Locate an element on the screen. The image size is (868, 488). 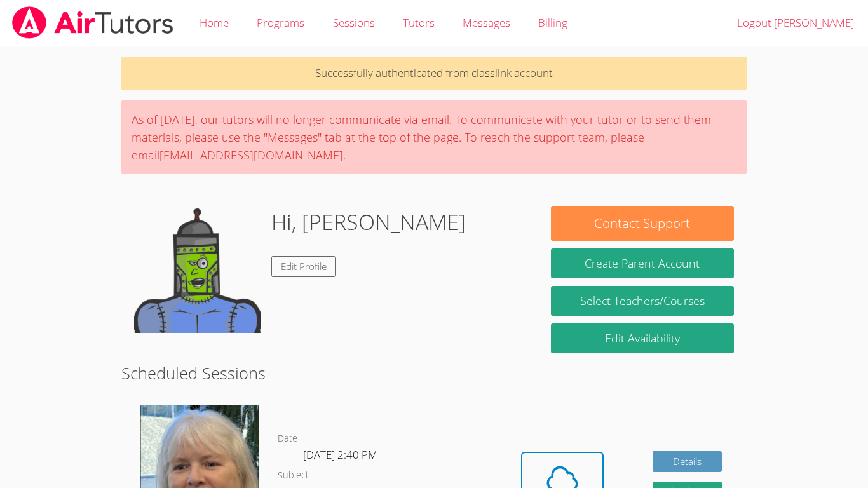
dt: Date is located at coordinates (287, 438).